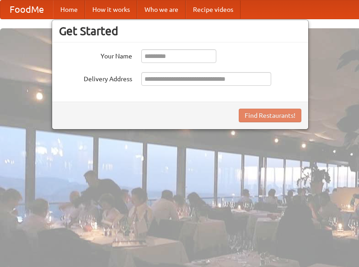 This screenshot has height=267, width=359. Describe the element at coordinates (69, 10) in the screenshot. I see `a: Home` at that location.